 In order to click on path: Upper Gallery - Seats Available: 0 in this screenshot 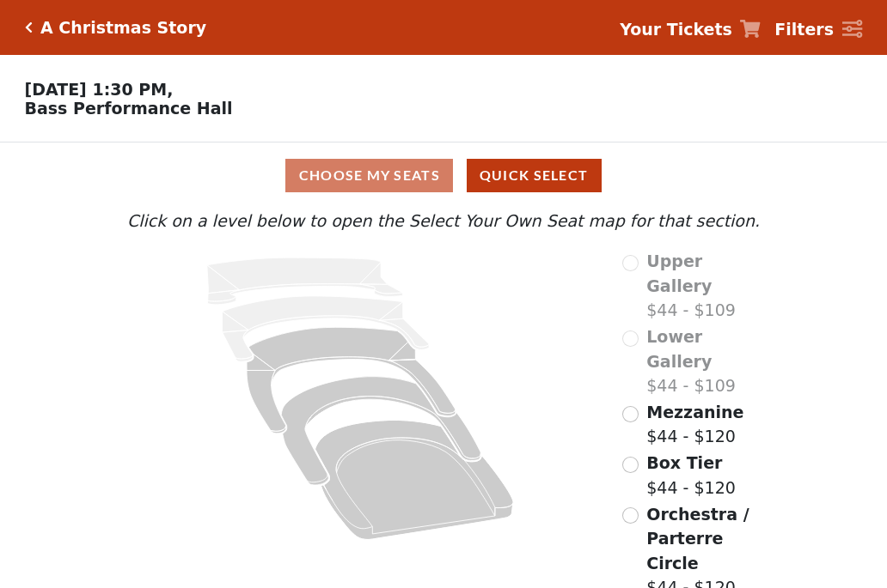, I will do `click(305, 281)`.